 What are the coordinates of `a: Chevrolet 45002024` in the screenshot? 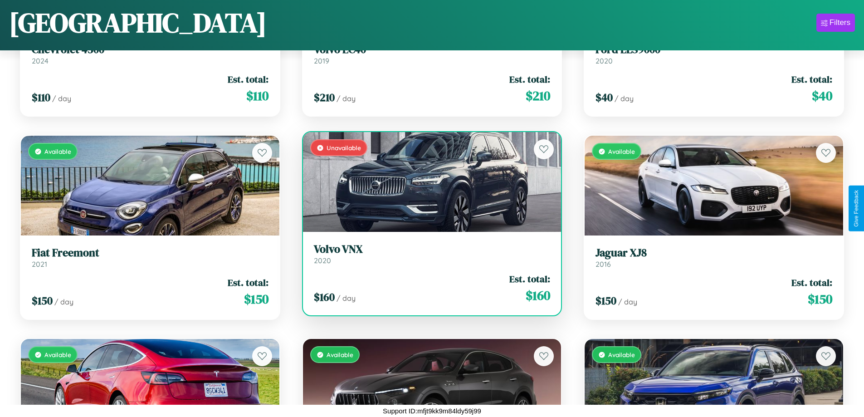 It's located at (150, 54).